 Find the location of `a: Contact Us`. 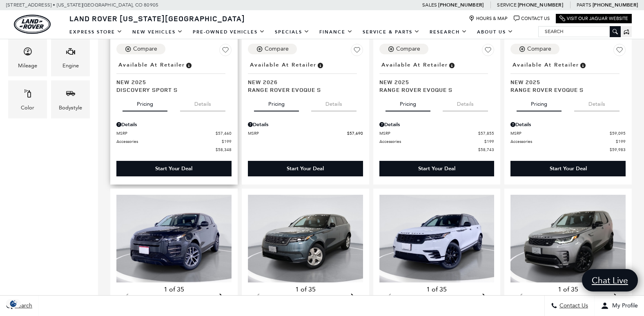

a: Contact Us is located at coordinates (531, 18).